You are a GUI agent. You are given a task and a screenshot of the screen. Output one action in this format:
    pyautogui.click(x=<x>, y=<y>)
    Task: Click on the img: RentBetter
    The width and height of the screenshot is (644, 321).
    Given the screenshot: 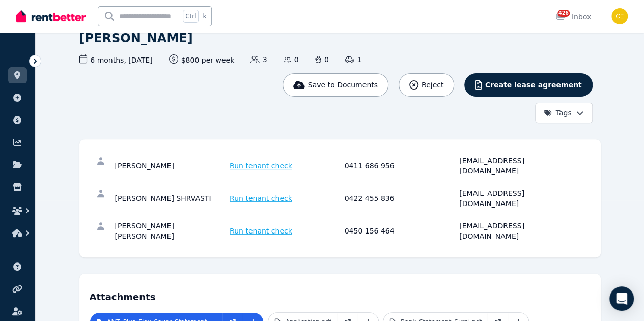 What is the action you would take?
    pyautogui.click(x=51, y=16)
    